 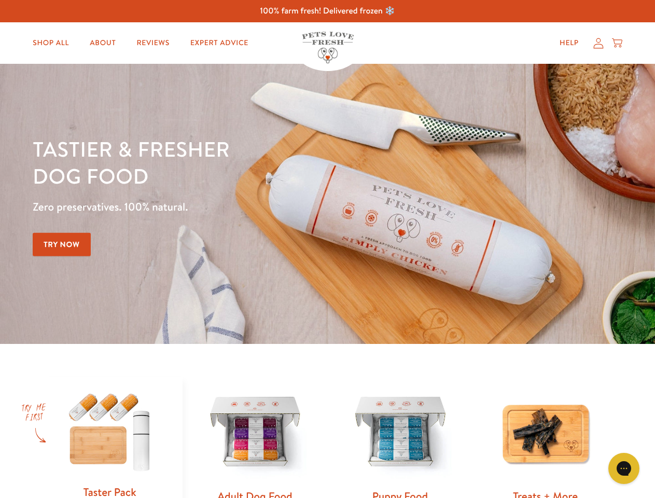 What do you see at coordinates (62, 244) in the screenshot?
I see `a: Try Now` at bounding box center [62, 244].